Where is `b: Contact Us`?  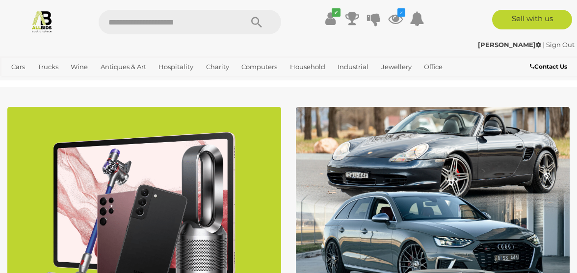 b: Contact Us is located at coordinates (549, 66).